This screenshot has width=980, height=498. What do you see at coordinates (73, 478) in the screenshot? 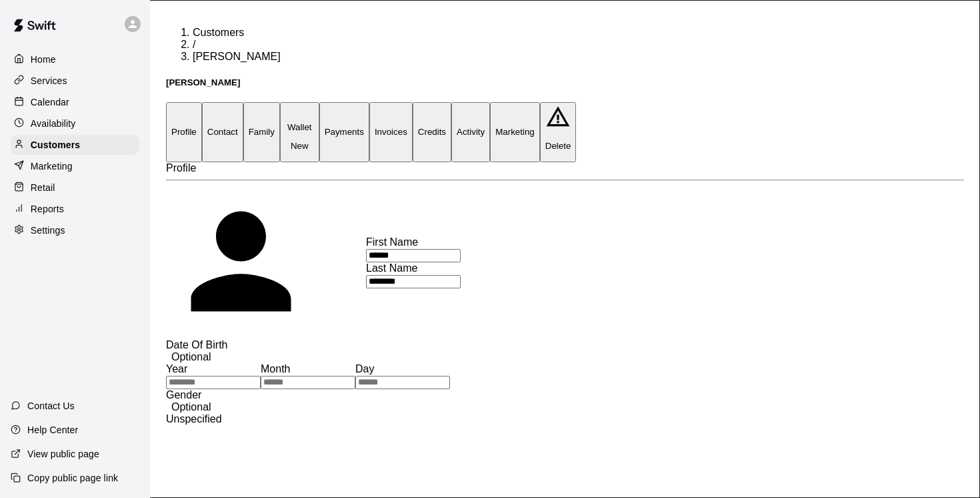
I see `p: Copy public page link` at bounding box center [73, 478].